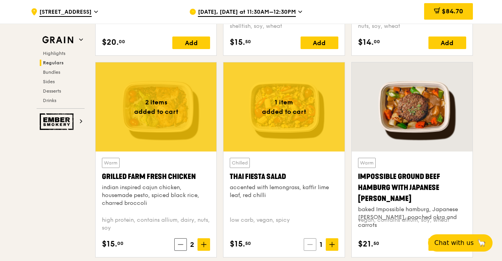 The image size is (502, 261). Describe the element at coordinates (156, 224) in the screenshot. I see `div: high protein, contains allium, dairy, nuts, soy` at that location.